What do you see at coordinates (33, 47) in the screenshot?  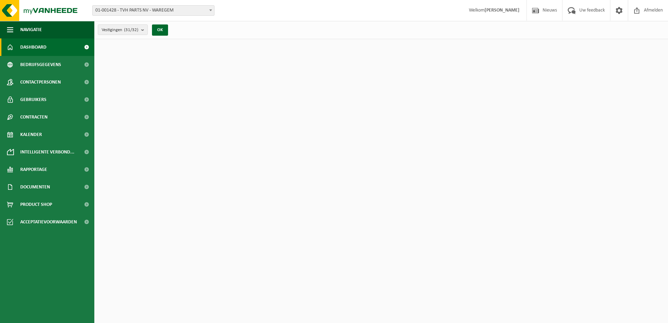 I see `span: Dashboard` at bounding box center [33, 47].